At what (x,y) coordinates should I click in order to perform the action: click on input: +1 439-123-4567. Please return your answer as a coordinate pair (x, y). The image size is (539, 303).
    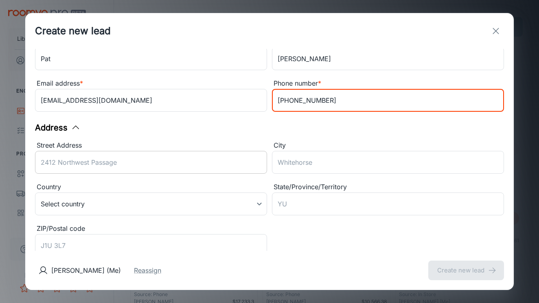
    Looking at the image, I should click on (388, 100).